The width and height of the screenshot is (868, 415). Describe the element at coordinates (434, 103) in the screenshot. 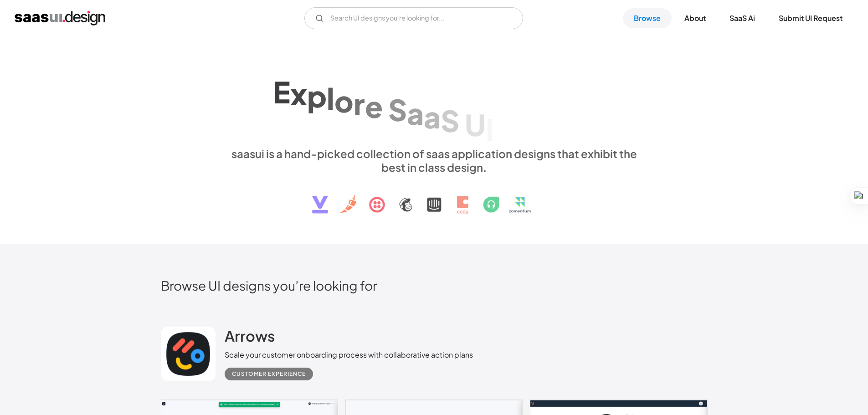

I see `h1: Explore SaaS UI design patterns & interactions.` at that location.